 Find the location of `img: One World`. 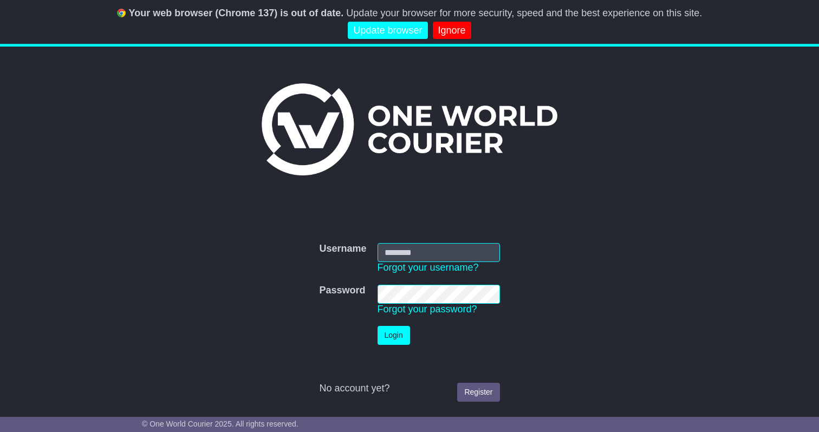

img: One World is located at coordinates (410, 129).